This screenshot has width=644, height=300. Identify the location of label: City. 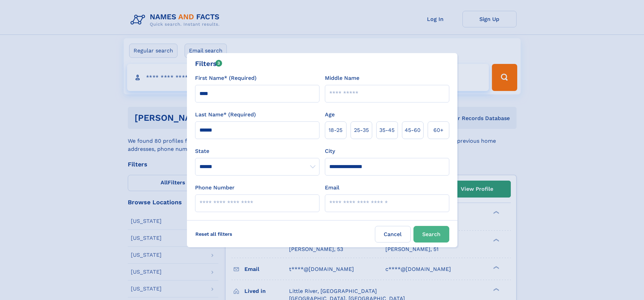
(330, 151).